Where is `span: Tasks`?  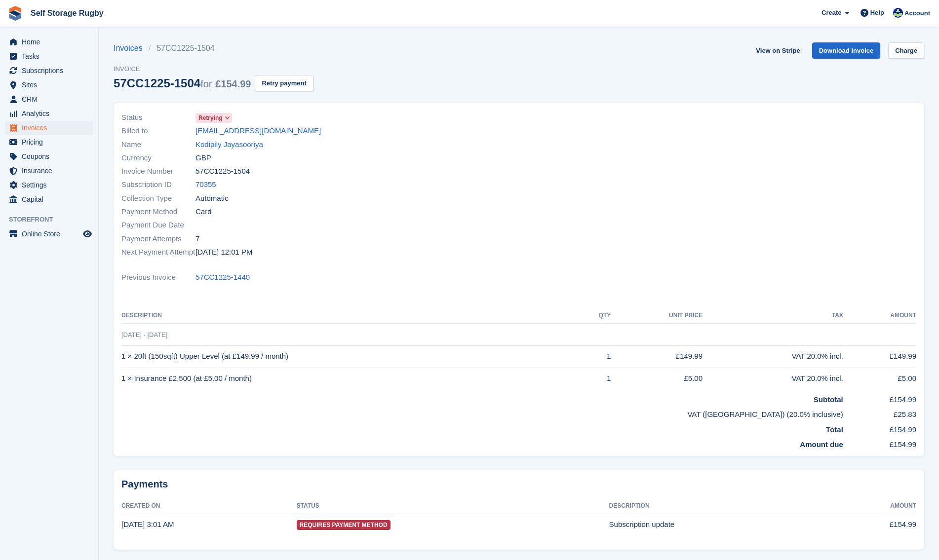
span: Tasks is located at coordinates (51, 57).